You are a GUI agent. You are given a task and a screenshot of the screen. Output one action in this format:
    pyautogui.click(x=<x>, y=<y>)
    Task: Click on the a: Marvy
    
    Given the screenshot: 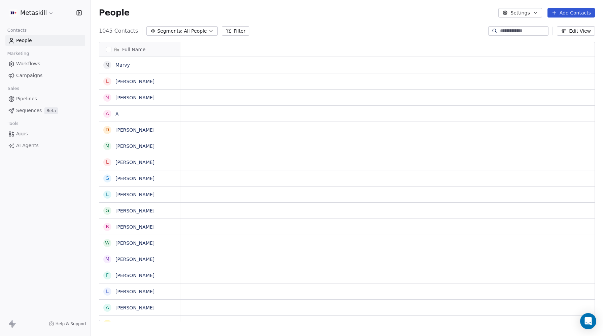 What is the action you would take?
    pyautogui.click(x=122, y=65)
    